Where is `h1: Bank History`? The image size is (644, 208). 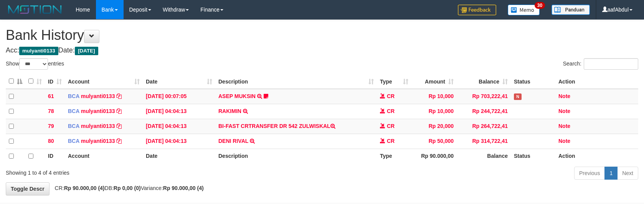
h1: Bank History is located at coordinates (322, 35).